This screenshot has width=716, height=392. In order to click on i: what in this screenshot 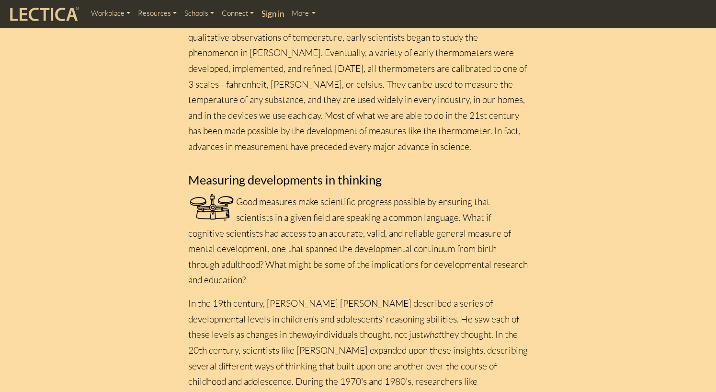, I will do `click(432, 334)`.